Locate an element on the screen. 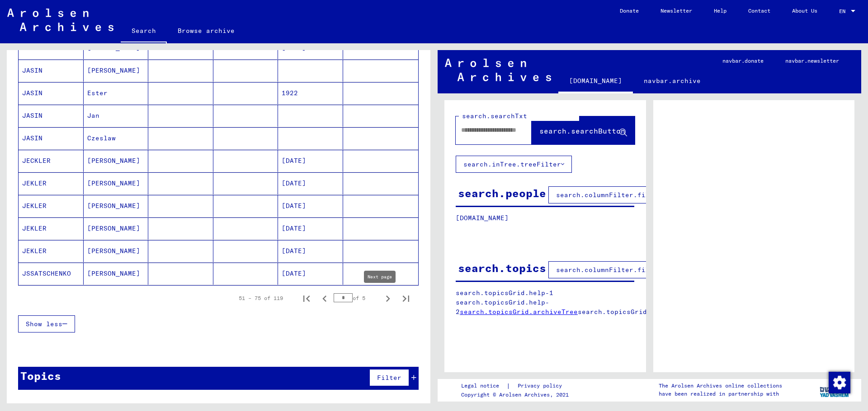 Image resolution: width=868 pixels, height=411 pixels. a: search.topicsGrid.archiveTree is located at coordinates (518, 312).